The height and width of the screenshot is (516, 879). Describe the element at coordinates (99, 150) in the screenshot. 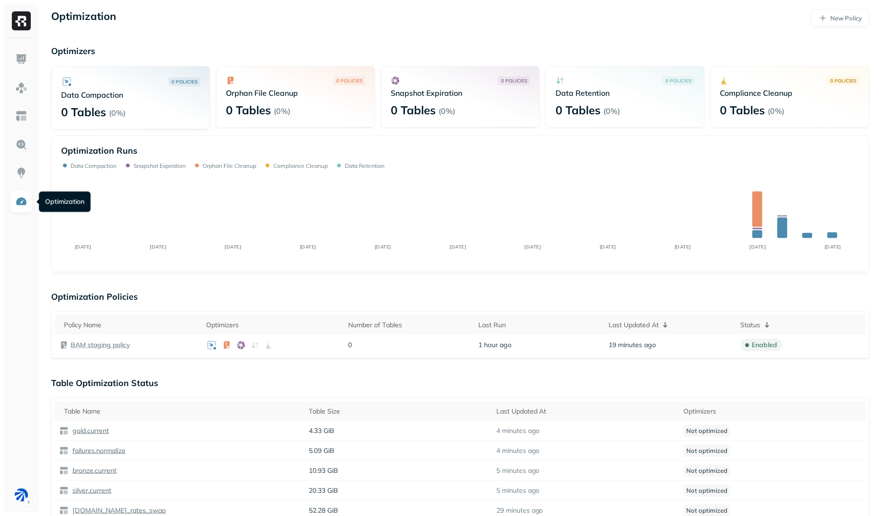

I see `p: Optimization Runs` at that location.